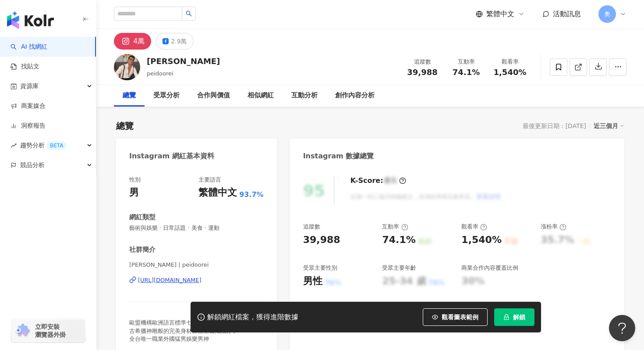  I want to click on button: 4萬, so click(132, 41).